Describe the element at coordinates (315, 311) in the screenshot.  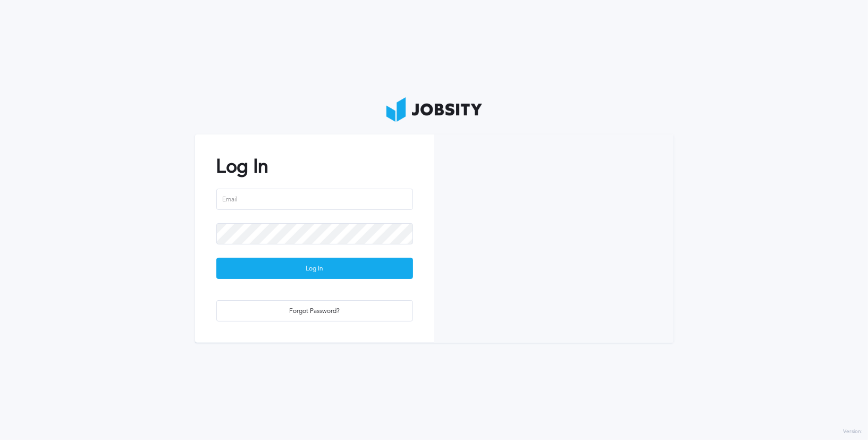
I see `button: Forgot Password?` at that location.